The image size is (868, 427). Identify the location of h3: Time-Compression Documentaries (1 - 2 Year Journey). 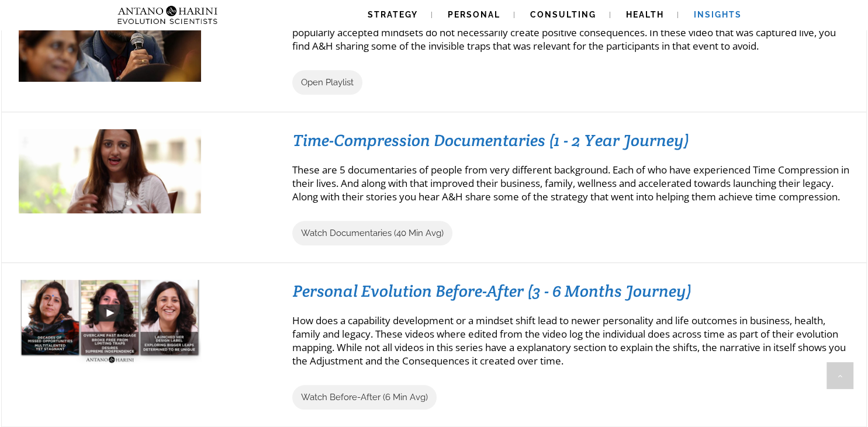
(570, 140).